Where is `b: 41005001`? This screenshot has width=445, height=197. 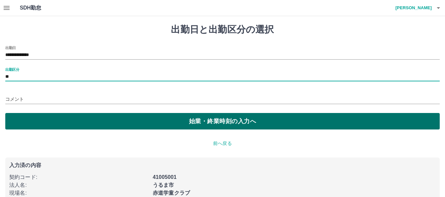
b: 41005001 is located at coordinates (165, 177).